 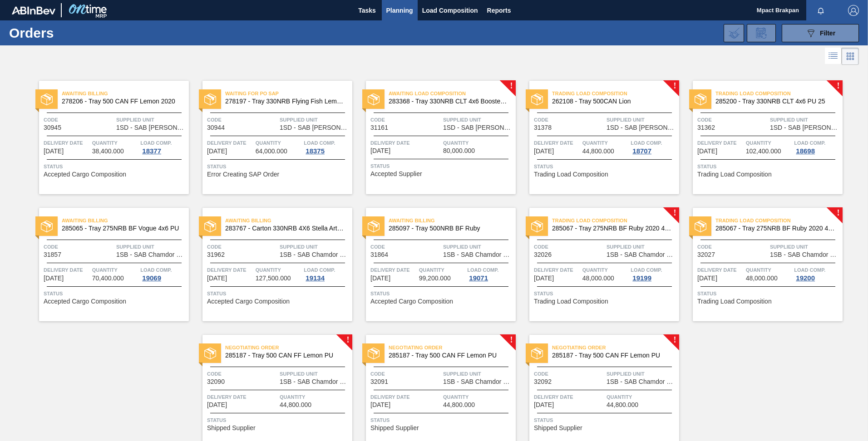 I want to click on span: 31362, so click(x=706, y=128).